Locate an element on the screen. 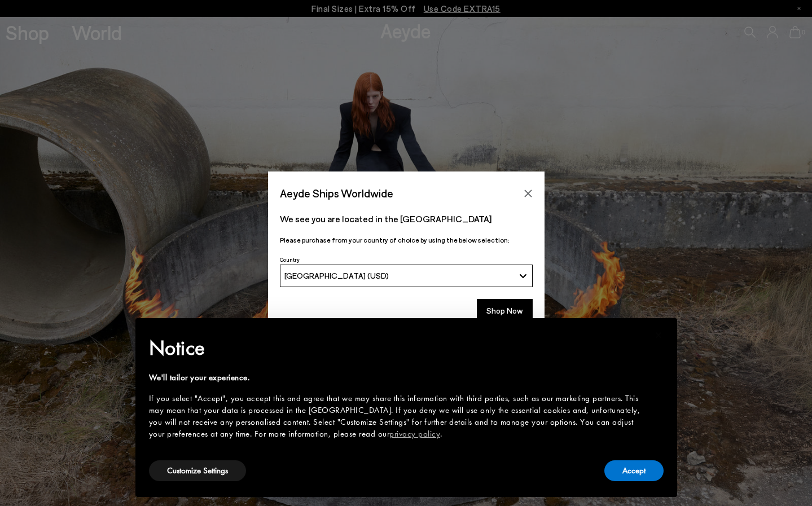 The image size is (812, 506). span: Country is located at coordinates (290, 259).